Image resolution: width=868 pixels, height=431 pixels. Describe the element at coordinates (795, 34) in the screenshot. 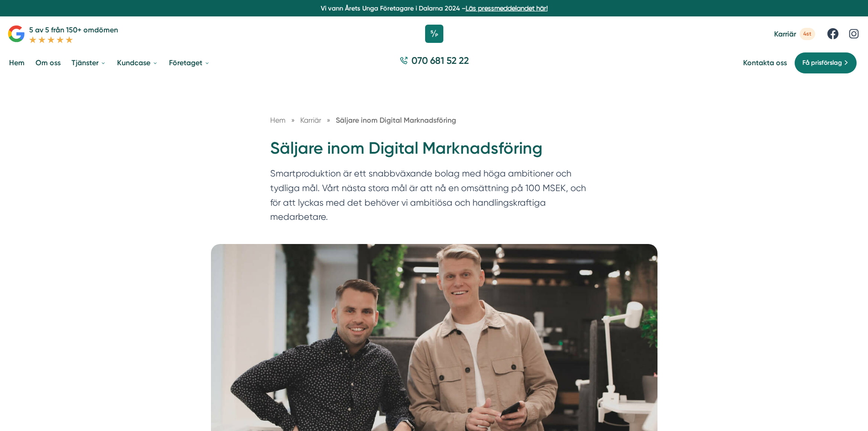

I see `a: Karriär 4st` at that location.